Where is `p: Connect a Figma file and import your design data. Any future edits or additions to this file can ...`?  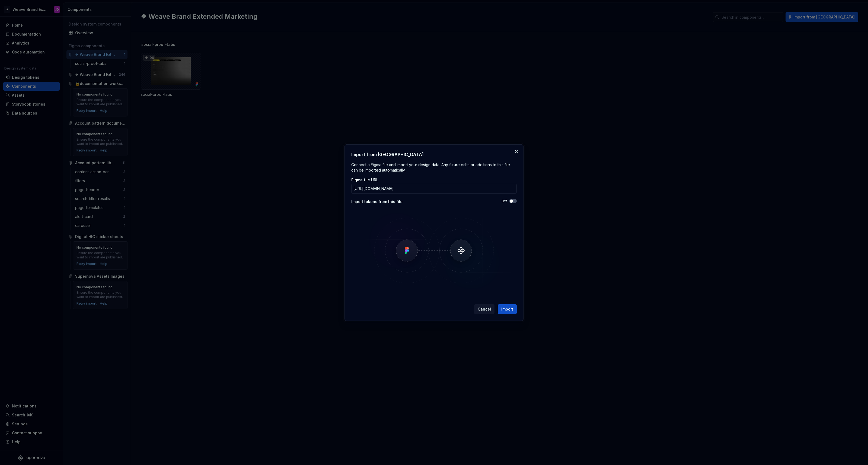 p: Connect a Figma file and import your design data. Any future edits or additions to this file can ... is located at coordinates (434, 168).